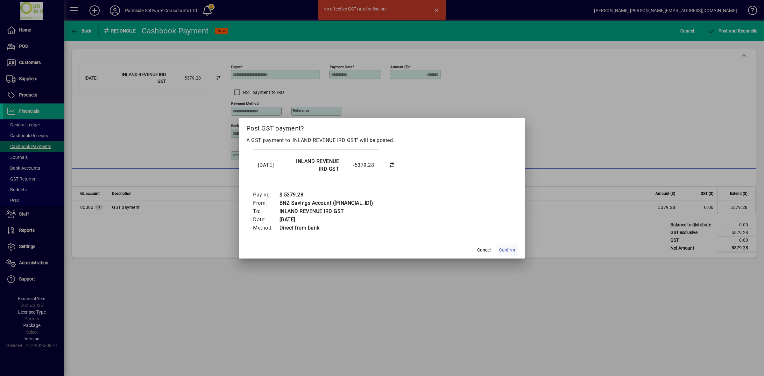 This screenshot has width=764, height=376. I want to click on td: From:, so click(266, 203).